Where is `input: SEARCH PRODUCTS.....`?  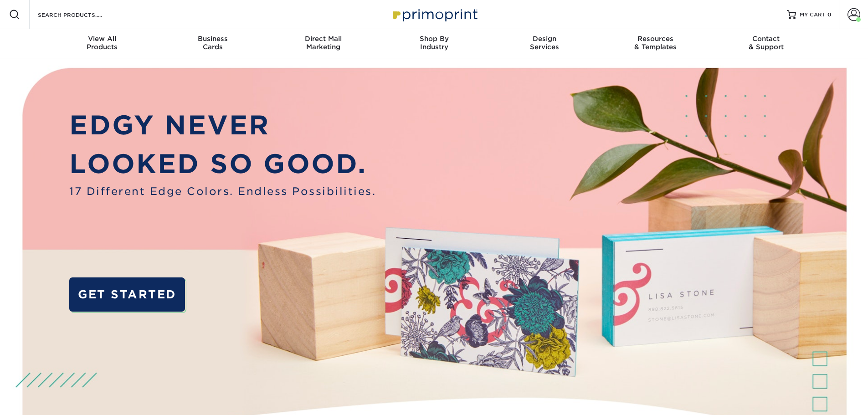
input: SEARCH PRODUCTS..... is located at coordinates (81, 14).